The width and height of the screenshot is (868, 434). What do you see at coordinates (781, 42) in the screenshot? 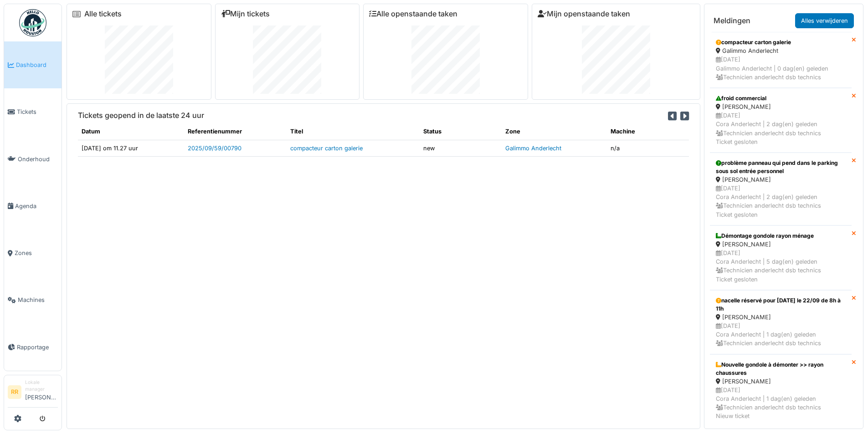
I see `div: compacteur carton galerie` at bounding box center [781, 42].